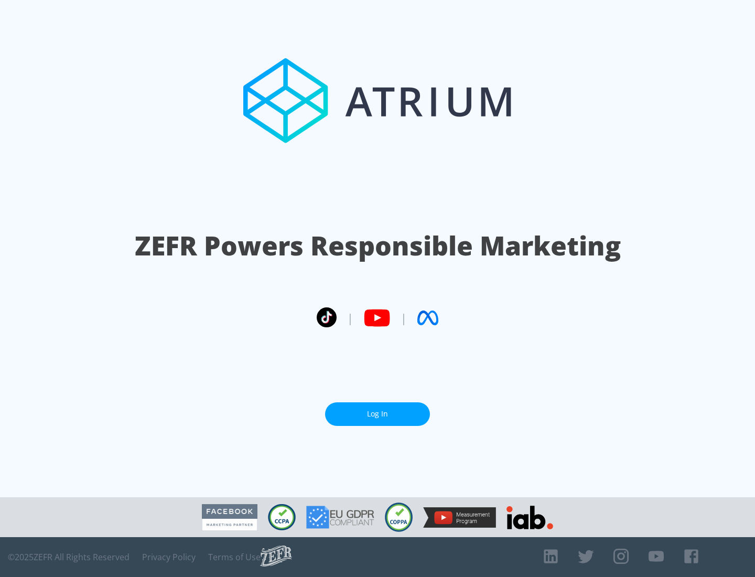 Image resolution: width=755 pixels, height=577 pixels. Describe the element at coordinates (459, 517) in the screenshot. I see `img: YouTube Measurement Program` at that location.